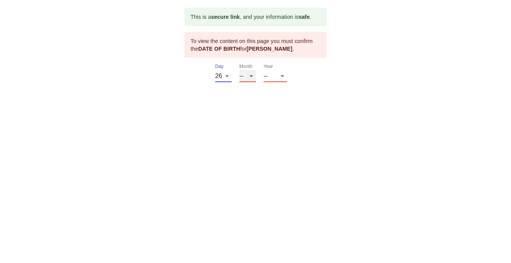  I want to click on b: safe, so click(304, 17).